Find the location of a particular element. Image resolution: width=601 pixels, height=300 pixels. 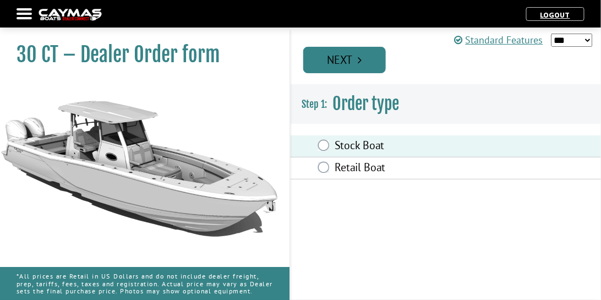

label: Retail Boat is located at coordinates (414, 168).